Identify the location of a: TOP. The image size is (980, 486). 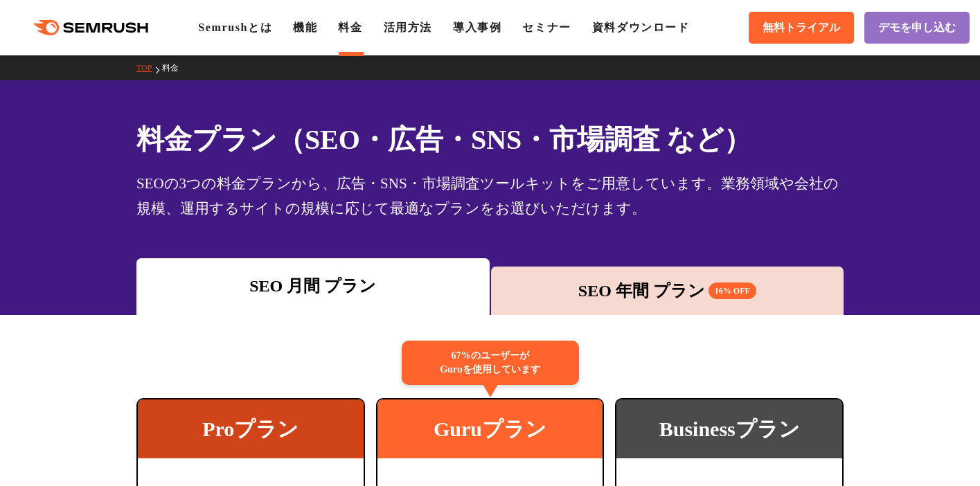
(149, 68).